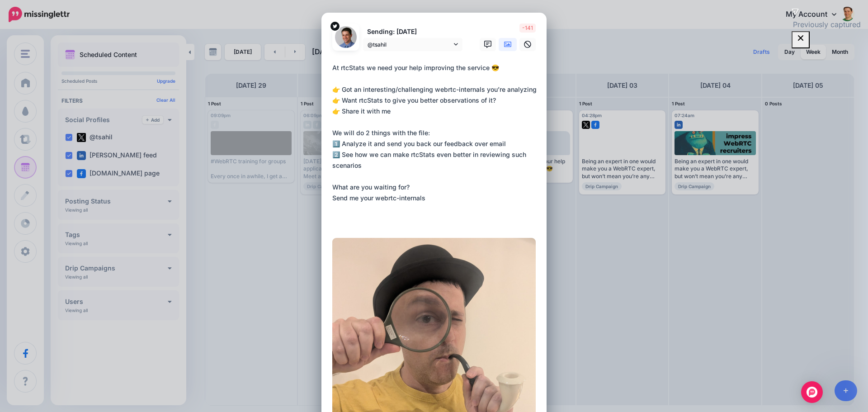  What do you see at coordinates (528, 28) in the screenshot?
I see `span: -141` at bounding box center [528, 28].